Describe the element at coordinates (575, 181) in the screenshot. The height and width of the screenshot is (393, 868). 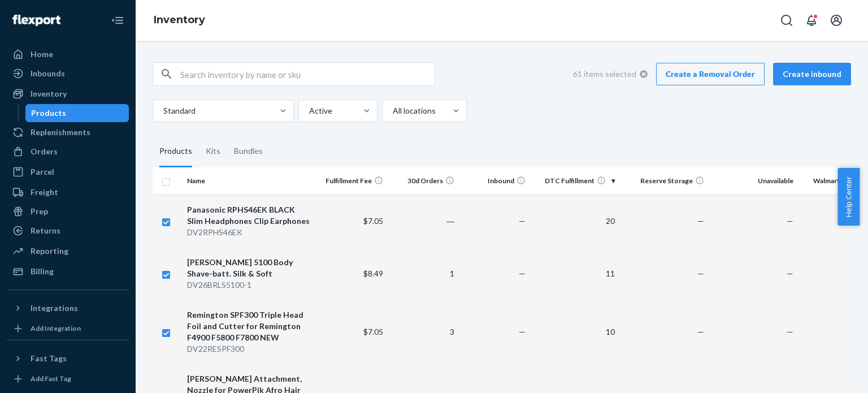
I see `th: DTC Fulfillment` at that location.